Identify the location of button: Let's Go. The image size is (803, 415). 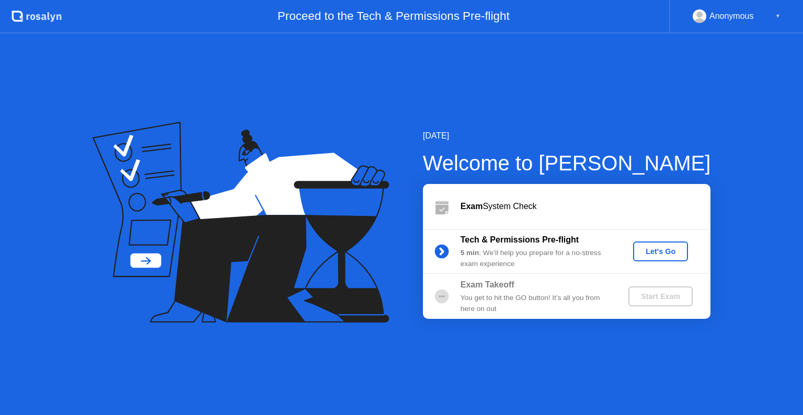
(660, 251).